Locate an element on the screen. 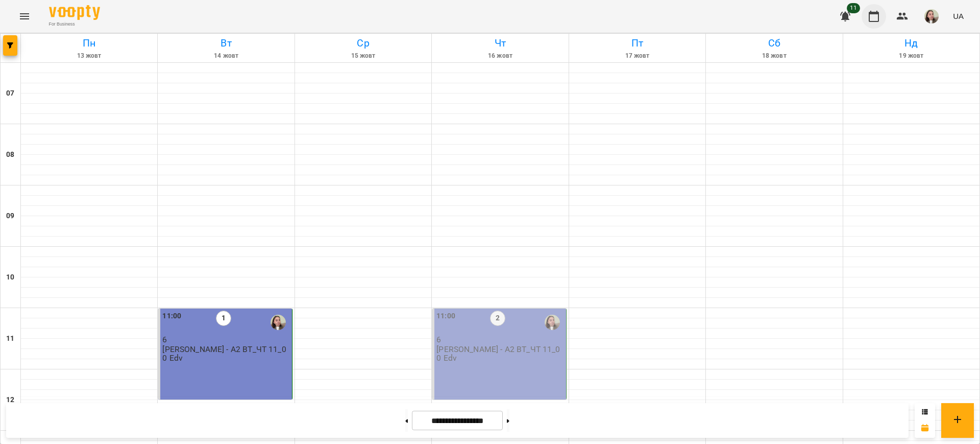 The width and height of the screenshot is (980, 444). span: 11 is located at coordinates (853, 8).